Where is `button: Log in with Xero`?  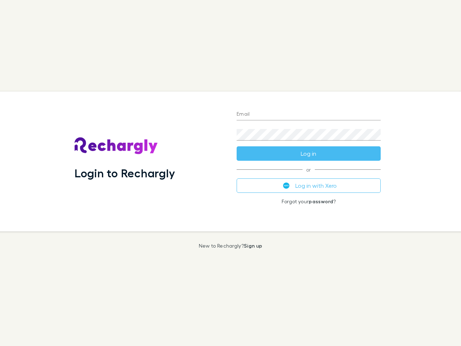 button: Log in with Xero is located at coordinates (309, 185).